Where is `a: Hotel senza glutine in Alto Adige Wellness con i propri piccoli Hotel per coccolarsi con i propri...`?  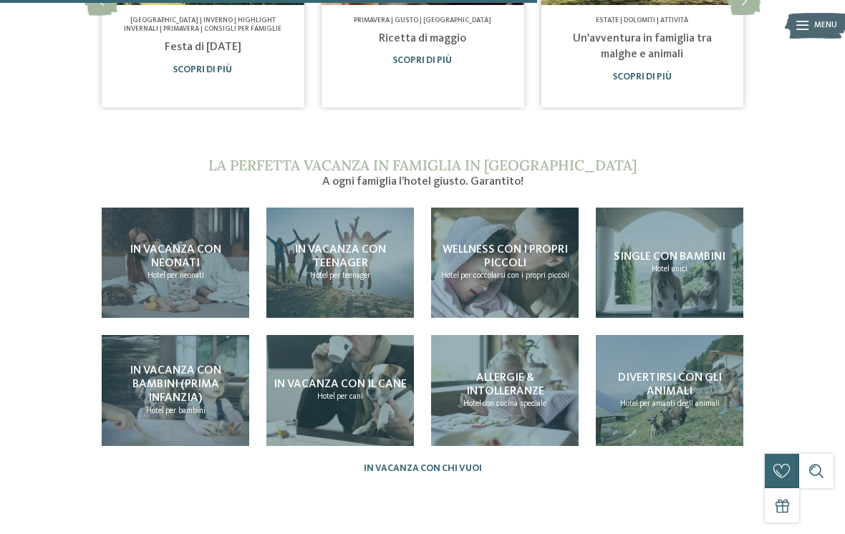 a: Hotel senza glutine in Alto Adige Wellness con i propri piccoli Hotel per coccolarsi con i propri... is located at coordinates (505, 263).